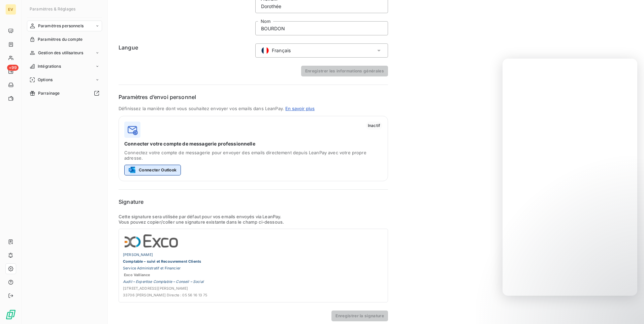 The height and width of the screenshot is (324, 644). What do you see at coordinates (137, 275) in the screenshot?
I see `span: Exco Valliance` at bounding box center [137, 275].